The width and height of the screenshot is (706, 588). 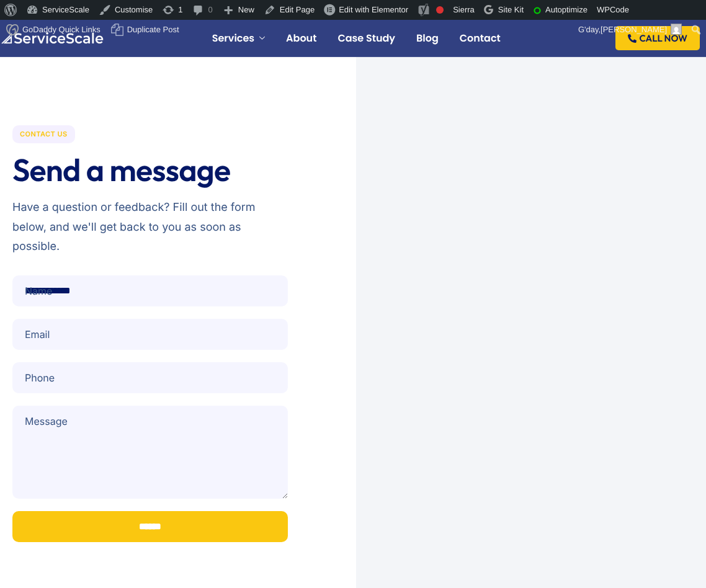 What do you see at coordinates (238, 39) in the screenshot?
I see `a: Services` at bounding box center [238, 39].